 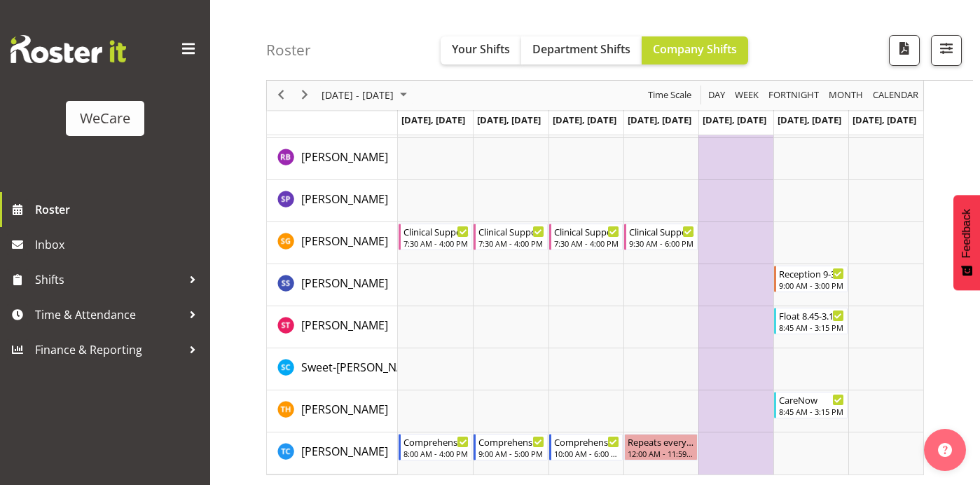 I want to click on span: Shifts, so click(x=108, y=279).